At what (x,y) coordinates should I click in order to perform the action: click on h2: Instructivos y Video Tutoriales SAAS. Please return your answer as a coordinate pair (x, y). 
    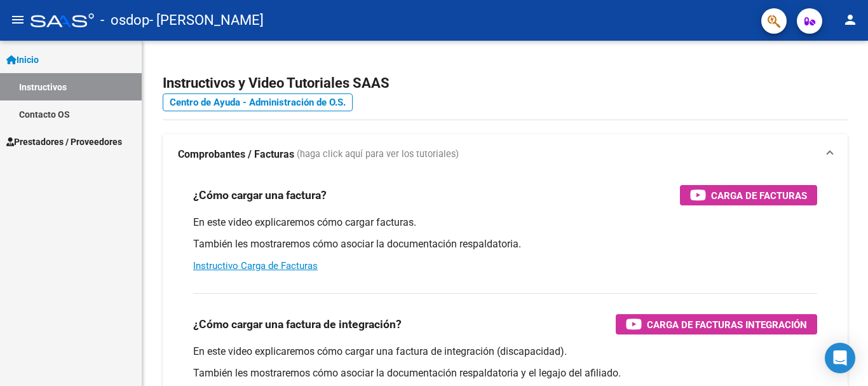
    Looking at the image, I should click on (505, 83).